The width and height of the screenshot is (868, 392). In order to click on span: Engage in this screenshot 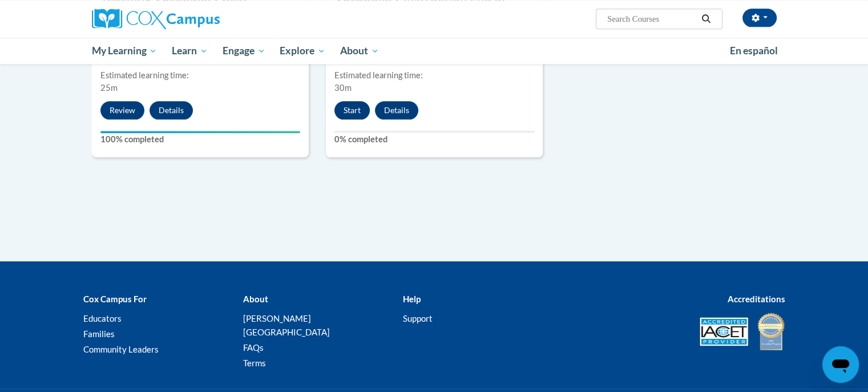, I will do `click(244, 51)`.